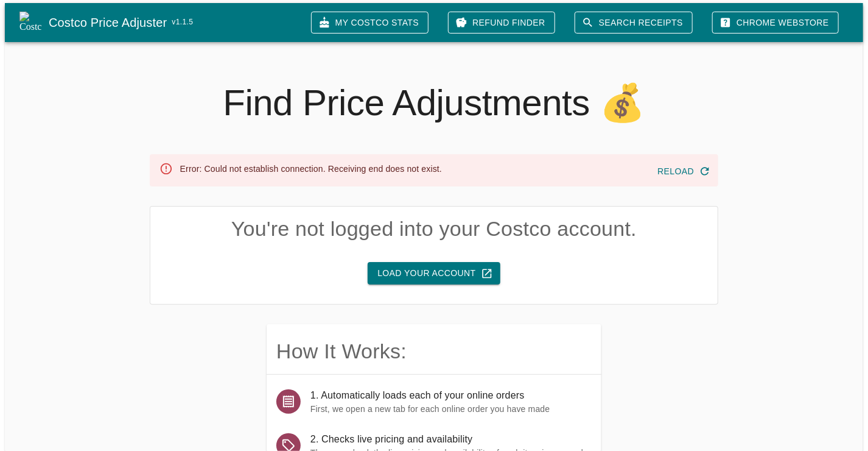 The image size is (868, 451). I want to click on button: Load Your Account, so click(433, 272).